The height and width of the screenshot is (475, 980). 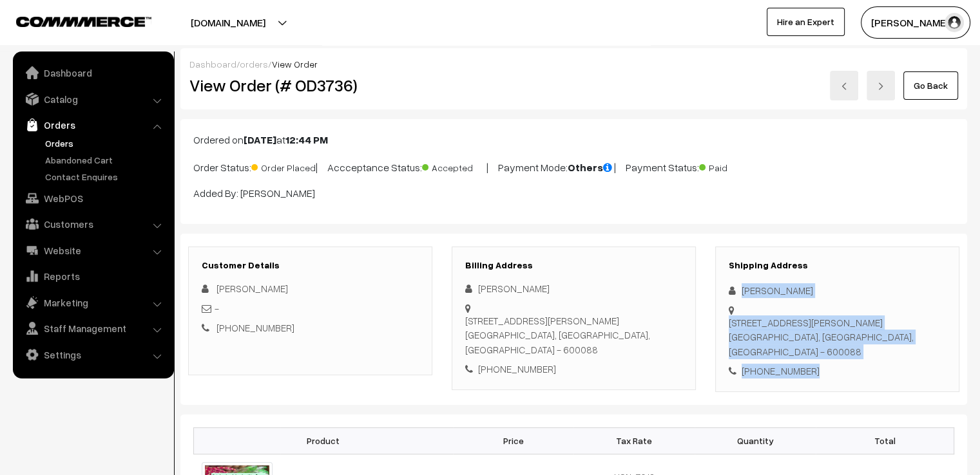 What do you see at coordinates (755, 440) in the screenshot?
I see `th: Quantity` at bounding box center [755, 440].